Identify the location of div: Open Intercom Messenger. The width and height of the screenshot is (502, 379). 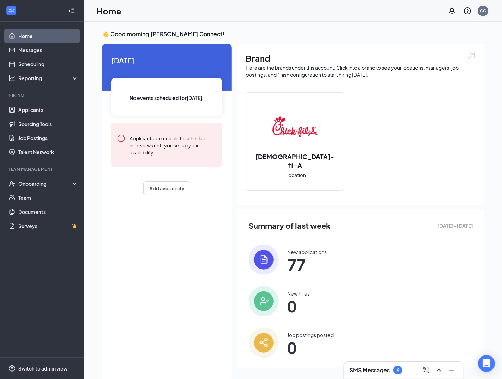
(487, 364).